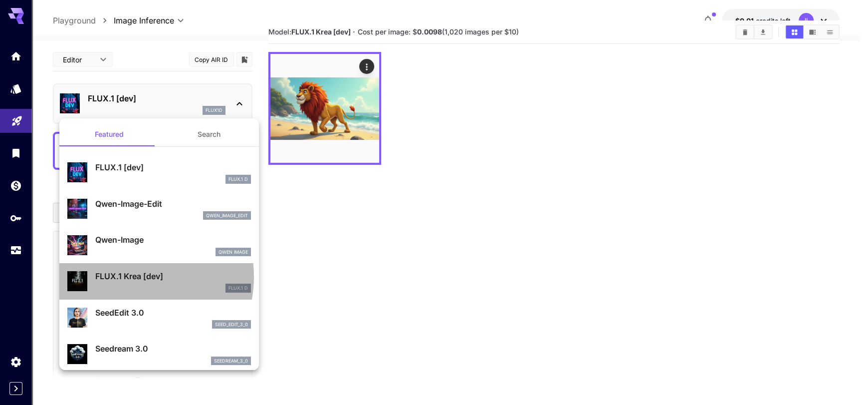  What do you see at coordinates (109, 134) in the screenshot?
I see `button: Featured` at bounding box center [109, 134].